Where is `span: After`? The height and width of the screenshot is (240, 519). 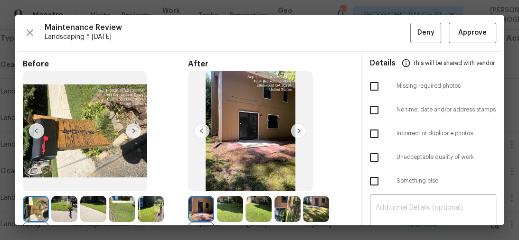
span: After is located at coordinates (271, 64).